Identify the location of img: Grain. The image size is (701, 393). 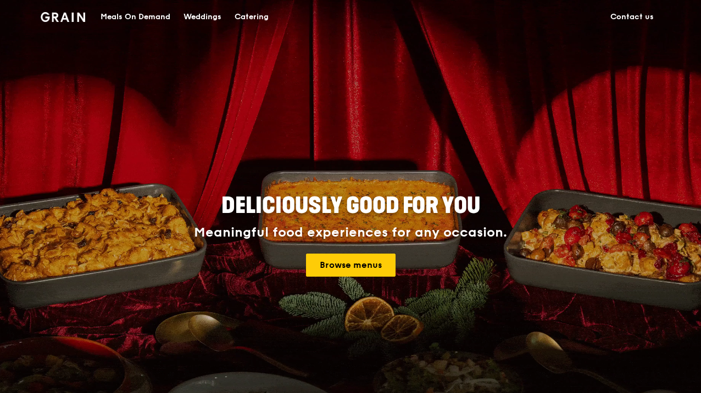
(63, 17).